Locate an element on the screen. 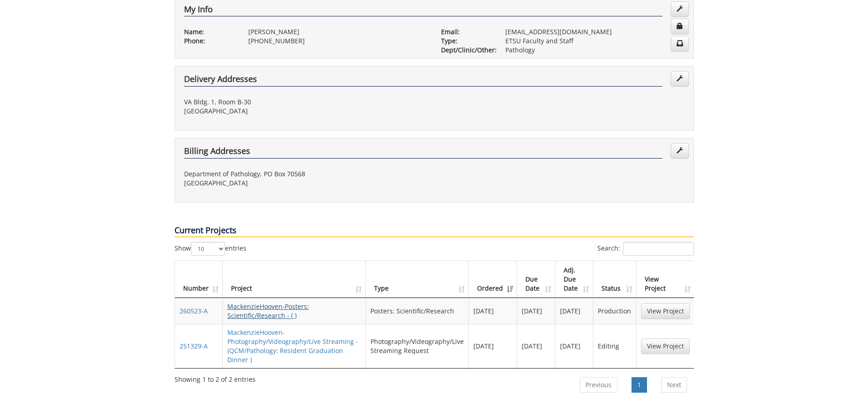 The height and width of the screenshot is (415, 868). p: Current Projects is located at coordinates (434, 231).